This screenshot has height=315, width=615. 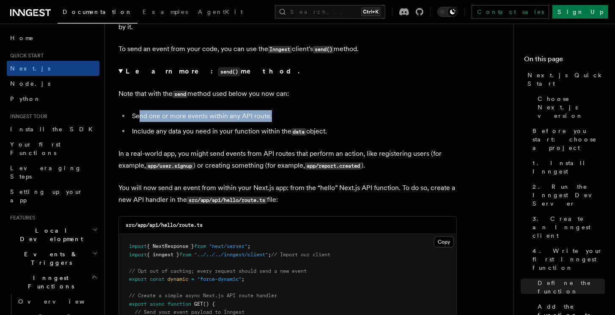 What do you see at coordinates (165, 12) in the screenshot?
I see `span: Examples` at bounding box center [165, 12].